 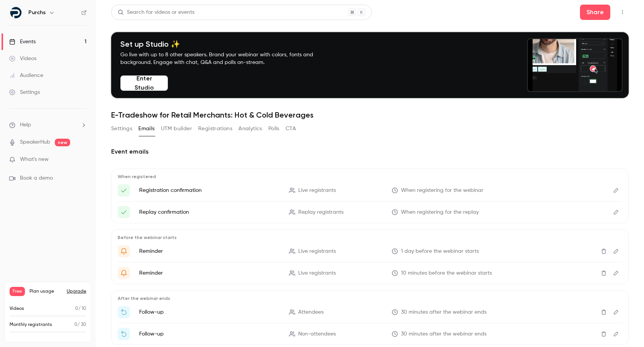 What do you see at coordinates (31, 325) in the screenshot?
I see `p: Monthly registrants` at bounding box center [31, 325].